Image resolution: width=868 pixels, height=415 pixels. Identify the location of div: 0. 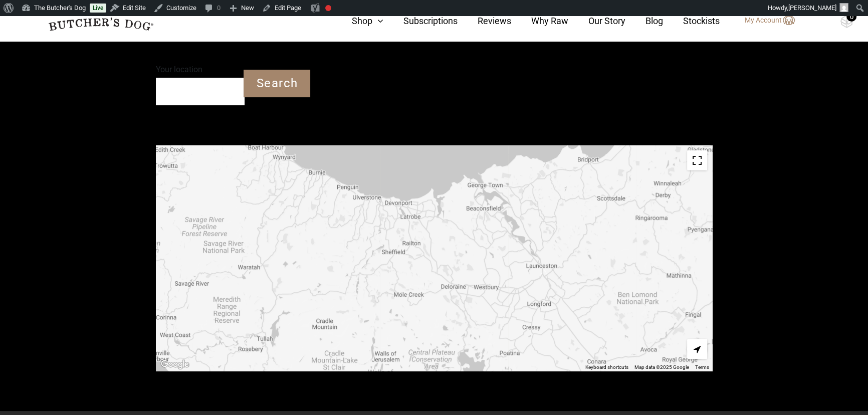
(851, 17).